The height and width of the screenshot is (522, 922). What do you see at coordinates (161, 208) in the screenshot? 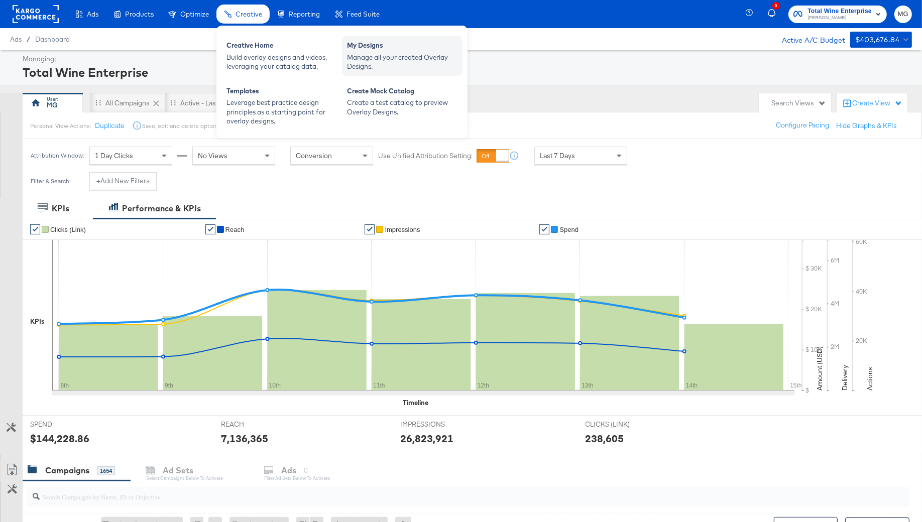
I see `div: Performance & KPIs` at bounding box center [161, 208].